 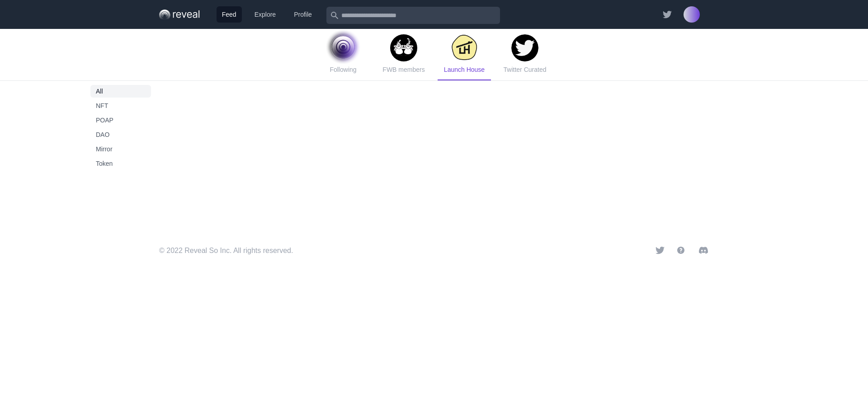 What do you see at coordinates (121, 135) in the screenshot?
I see `button: DAO` at bounding box center [121, 135].